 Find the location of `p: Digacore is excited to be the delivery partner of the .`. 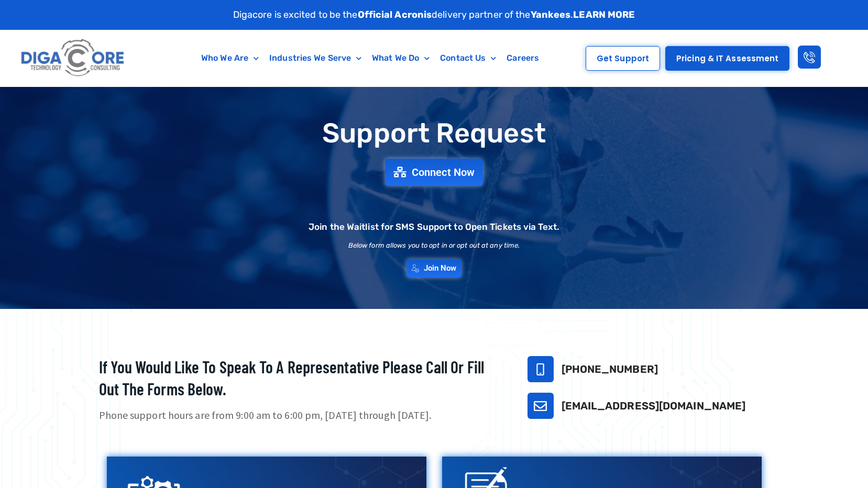

p: Digacore is excited to be the delivery partner of the . is located at coordinates (434, 15).